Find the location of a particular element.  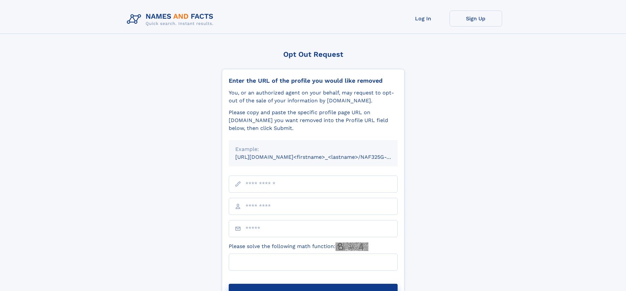

a: Sign Up is located at coordinates (476, 18).